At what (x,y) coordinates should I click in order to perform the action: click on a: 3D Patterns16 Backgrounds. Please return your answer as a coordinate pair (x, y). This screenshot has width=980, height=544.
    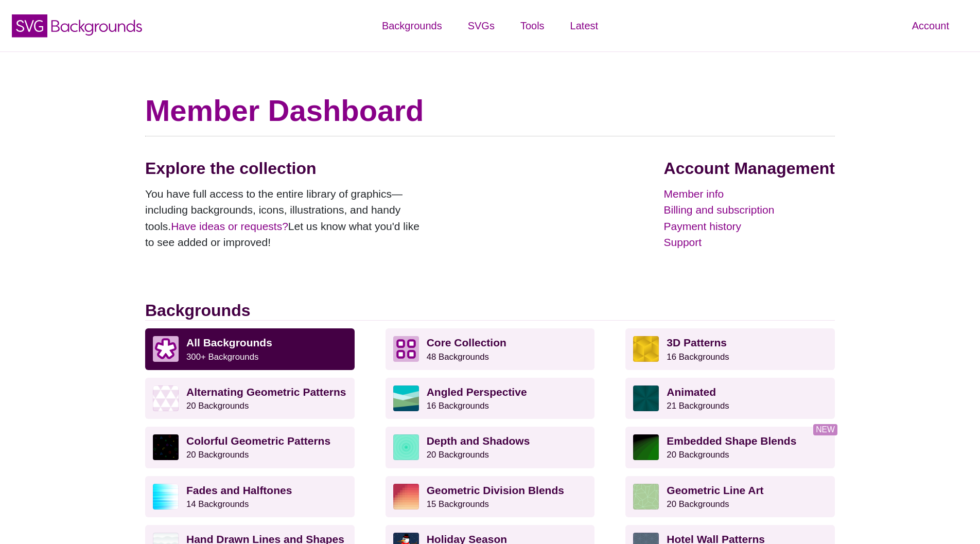
    Looking at the image, I should click on (730, 349).